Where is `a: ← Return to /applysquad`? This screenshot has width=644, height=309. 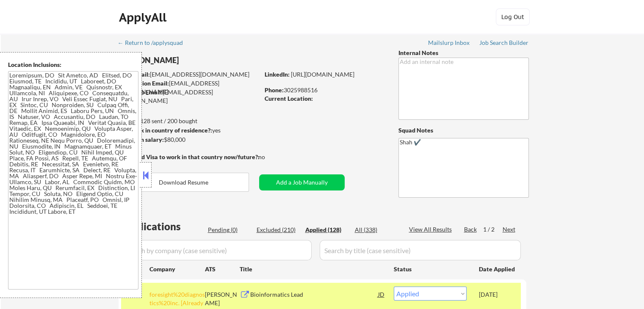 a: ← Return to /applysquad is located at coordinates (154, 44).